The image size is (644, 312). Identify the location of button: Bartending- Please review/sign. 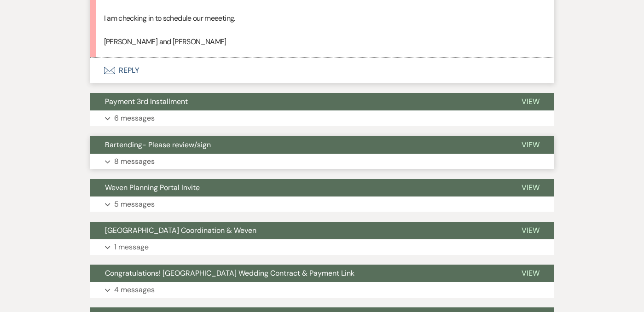
(298, 145).